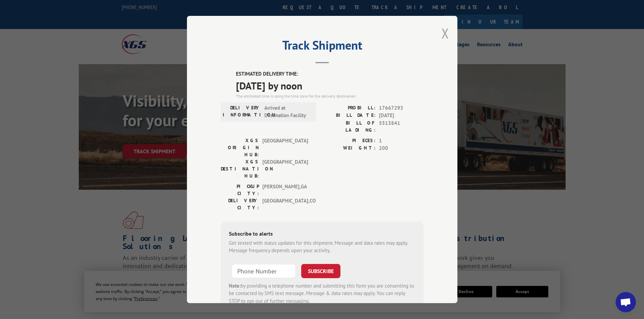 The height and width of the screenshot is (319, 644). I want to click on button: Close modal, so click(445, 33).